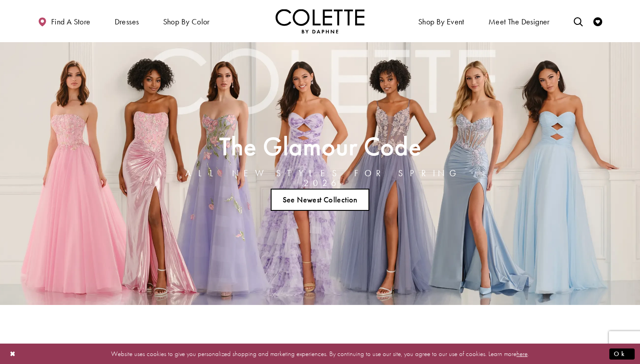 The width and height of the screenshot is (640, 364). Describe the element at coordinates (320, 200) in the screenshot. I see `a: See Newest Collection The Glamour Code ALL NEW STYLES FOR SPRING 2026` at that location.